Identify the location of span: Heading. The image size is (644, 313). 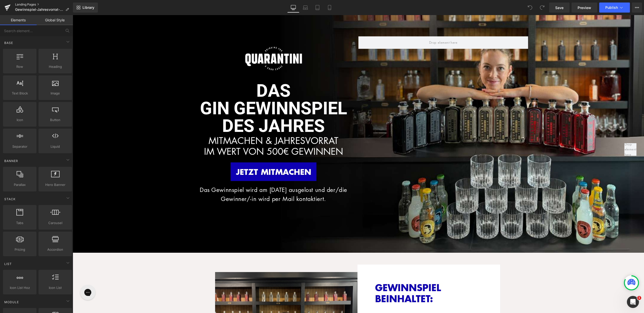
(55, 66).